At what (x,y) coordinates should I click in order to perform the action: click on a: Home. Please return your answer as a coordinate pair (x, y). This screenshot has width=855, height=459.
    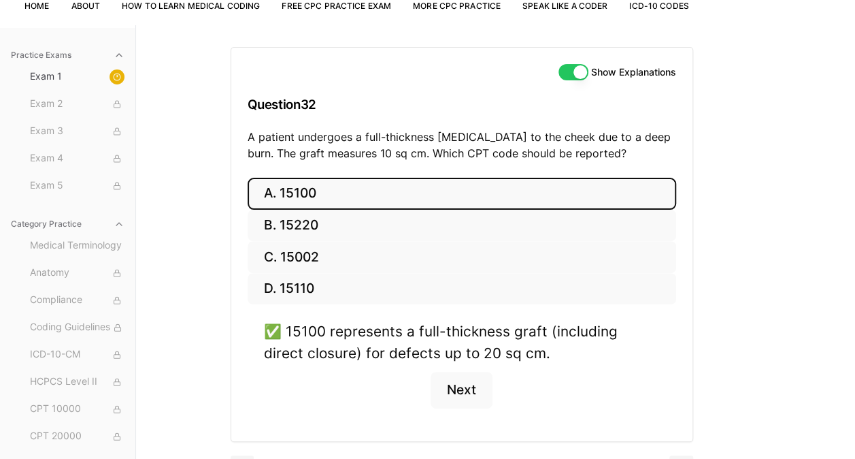
    Looking at the image, I should click on (37, 5).